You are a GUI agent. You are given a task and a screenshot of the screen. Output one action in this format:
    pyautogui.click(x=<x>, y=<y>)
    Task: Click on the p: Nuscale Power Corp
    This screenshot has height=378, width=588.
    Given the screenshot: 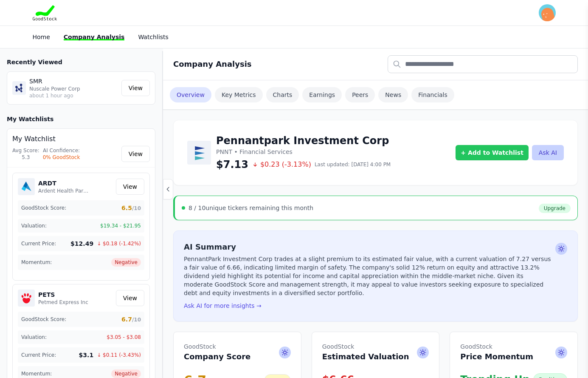 What is the action you would take?
    pyautogui.click(x=74, y=89)
    